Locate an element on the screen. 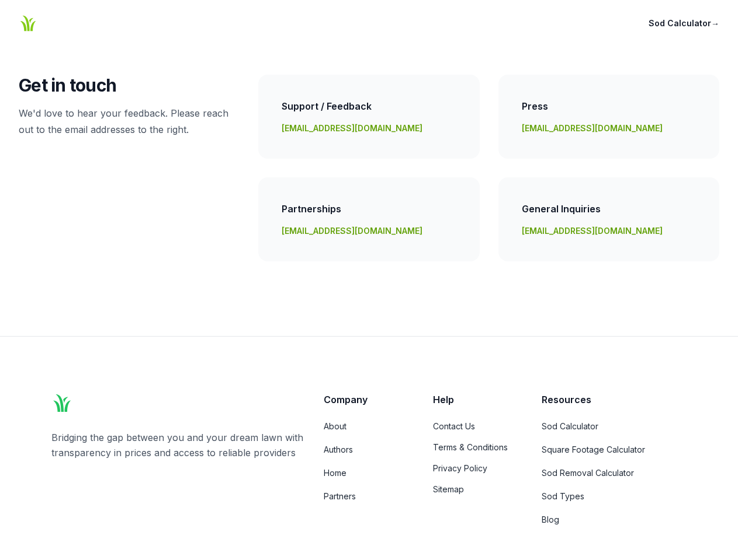  h3: Partnerships is located at coordinates (368, 209).